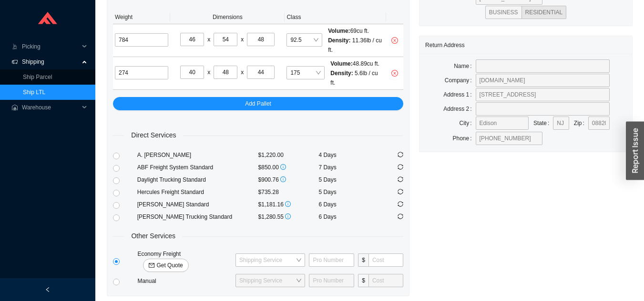 The image size is (644, 301). What do you see at coordinates (289, 180) in the screenshot?
I see `div: $900.76` at bounding box center [289, 180].